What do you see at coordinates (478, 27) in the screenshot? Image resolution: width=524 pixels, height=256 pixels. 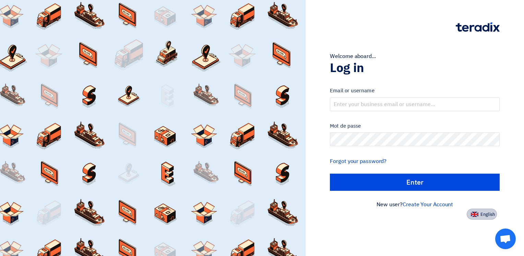 I see `img: Teradix logo` at bounding box center [478, 27].